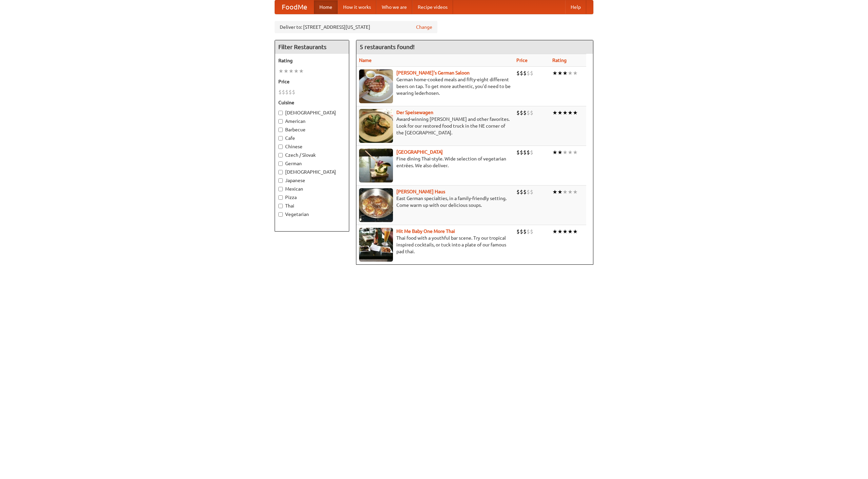 The image size is (868, 479). Describe the element at coordinates (312, 181) in the screenshot. I see `label: Japanese` at that location.